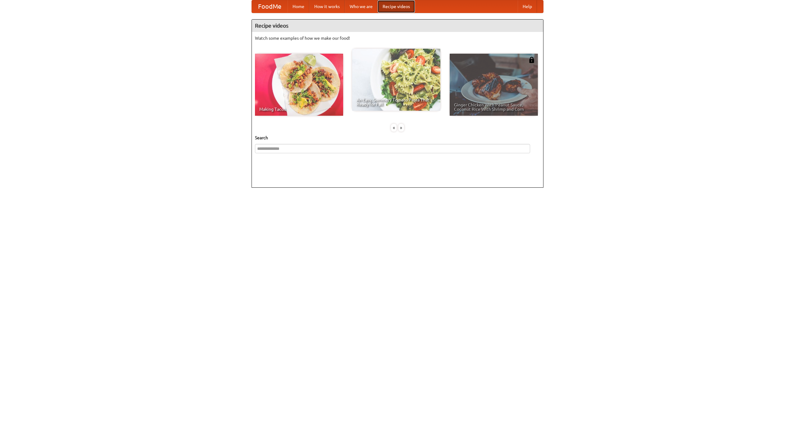 The height and width of the screenshot is (439, 795). What do you see at coordinates (531, 60) in the screenshot?
I see `img: 483408.png` at bounding box center [531, 60].